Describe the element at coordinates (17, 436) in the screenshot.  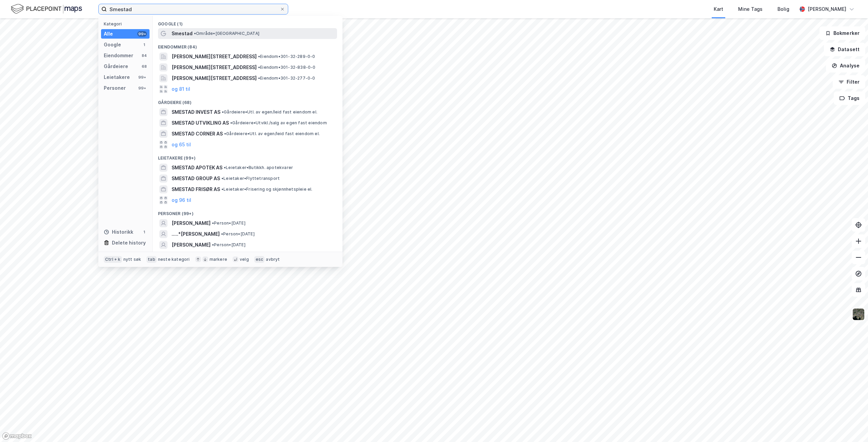
I see `a: Mapbox homepage` at that location.